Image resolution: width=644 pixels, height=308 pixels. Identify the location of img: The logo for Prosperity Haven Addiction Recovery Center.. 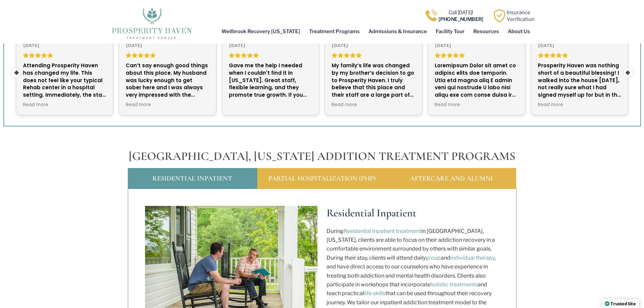
(152, 23).